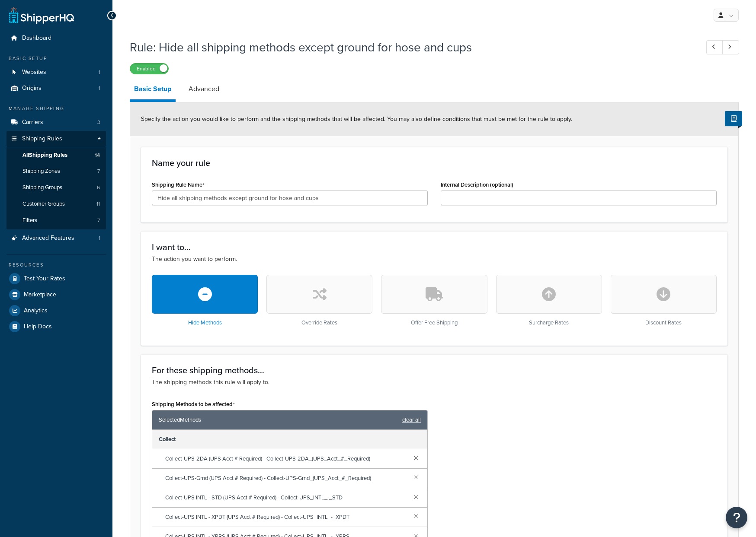 The width and height of the screenshot is (756, 537). Describe the element at coordinates (40, 295) in the screenshot. I see `span: Marketplace` at that location.